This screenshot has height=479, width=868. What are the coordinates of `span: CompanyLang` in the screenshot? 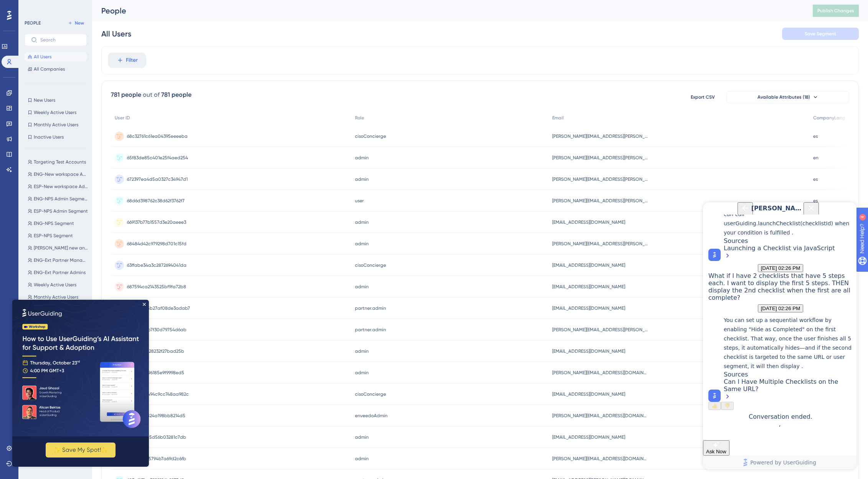 It's located at (830, 118).